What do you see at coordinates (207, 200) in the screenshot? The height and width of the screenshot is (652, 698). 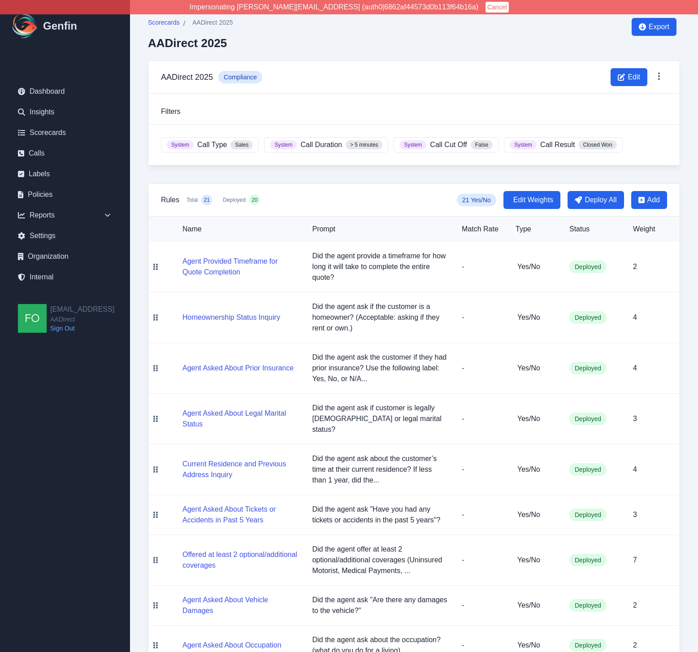 I see `span: 21` at bounding box center [207, 200].